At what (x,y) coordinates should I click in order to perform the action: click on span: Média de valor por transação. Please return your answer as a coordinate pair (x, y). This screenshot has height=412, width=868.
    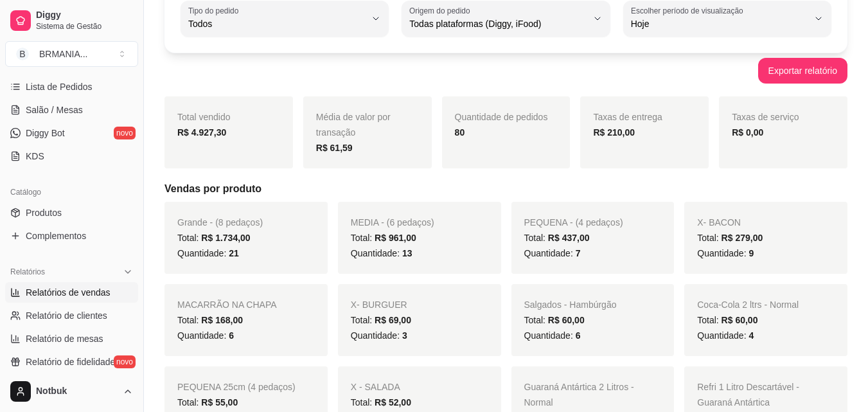
    Looking at the image, I should click on (353, 124).